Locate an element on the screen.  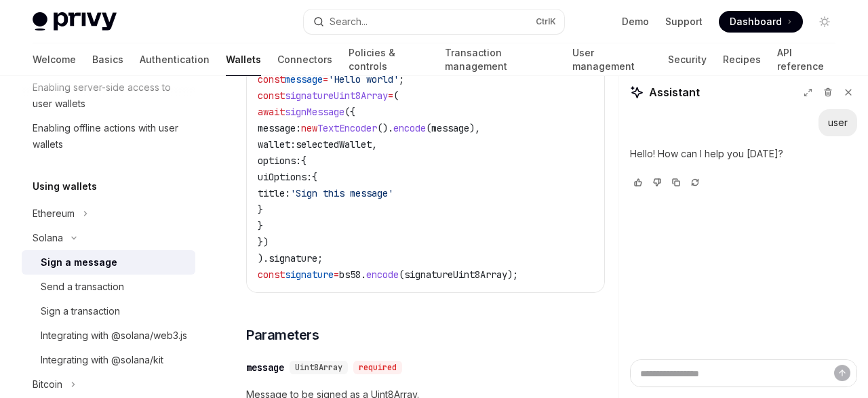
div: Solana is located at coordinates (47, 238).